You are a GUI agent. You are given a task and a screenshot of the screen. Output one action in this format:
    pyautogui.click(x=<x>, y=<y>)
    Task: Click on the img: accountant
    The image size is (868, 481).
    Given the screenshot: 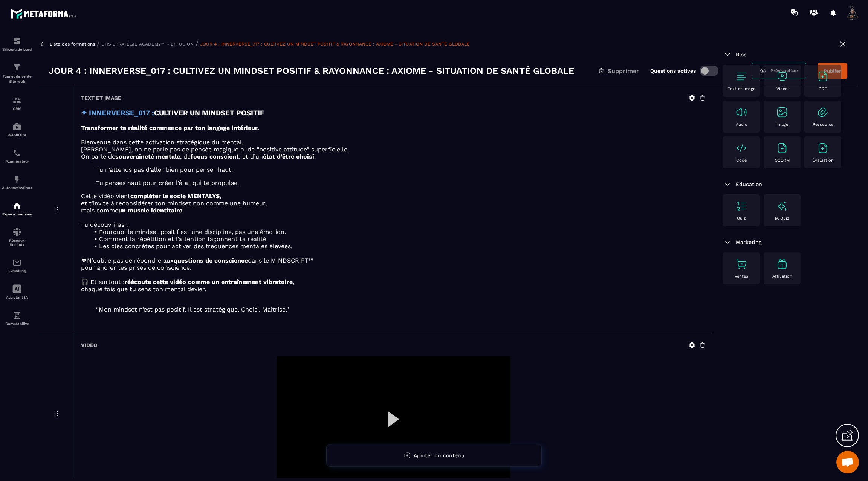 What is the action you would take?
    pyautogui.click(x=17, y=315)
    